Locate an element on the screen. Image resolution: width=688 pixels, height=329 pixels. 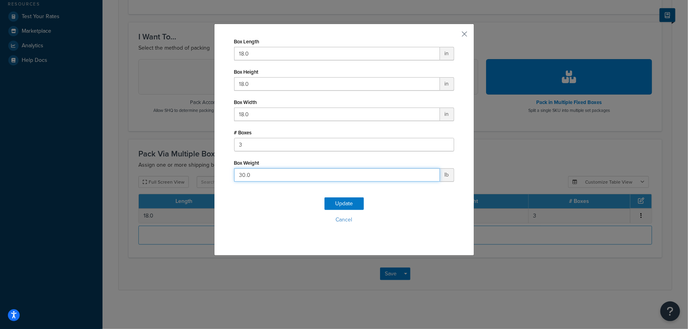
label: Box Length is located at coordinates (247, 41).